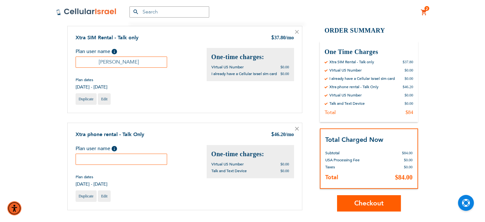 This screenshot has height=222, width=485. What do you see at coordinates (169, 12) in the screenshot?
I see `input: Search` at bounding box center [169, 12].